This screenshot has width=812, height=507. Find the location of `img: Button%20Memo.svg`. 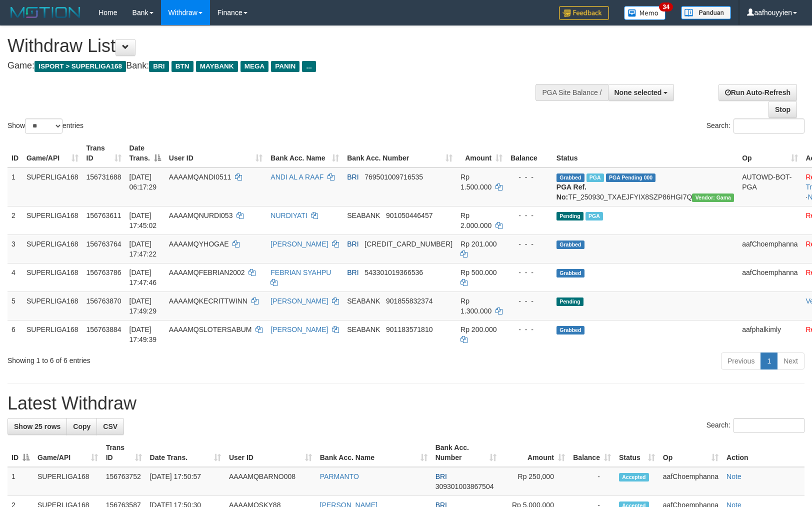

img: Button%20Memo.svg is located at coordinates (645, 13).